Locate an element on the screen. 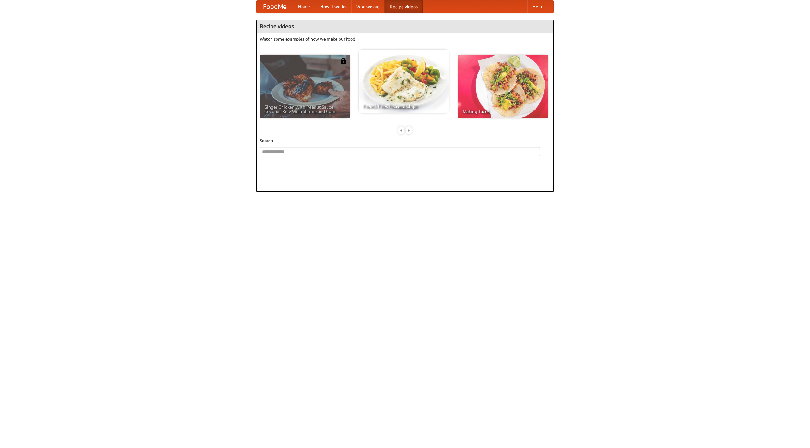  span: French Fries Fish and Chips is located at coordinates (404, 106).